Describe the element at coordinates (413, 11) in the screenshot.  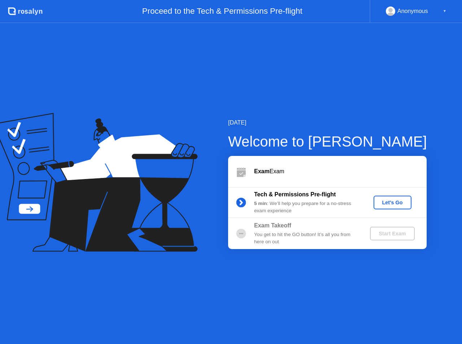
I see `div: Anonymous` at that location.